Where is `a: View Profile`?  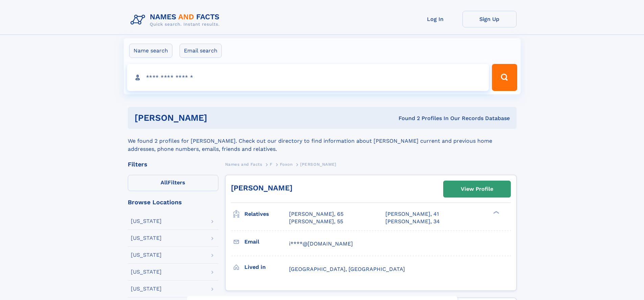 a: View Profile is located at coordinates (477, 189).